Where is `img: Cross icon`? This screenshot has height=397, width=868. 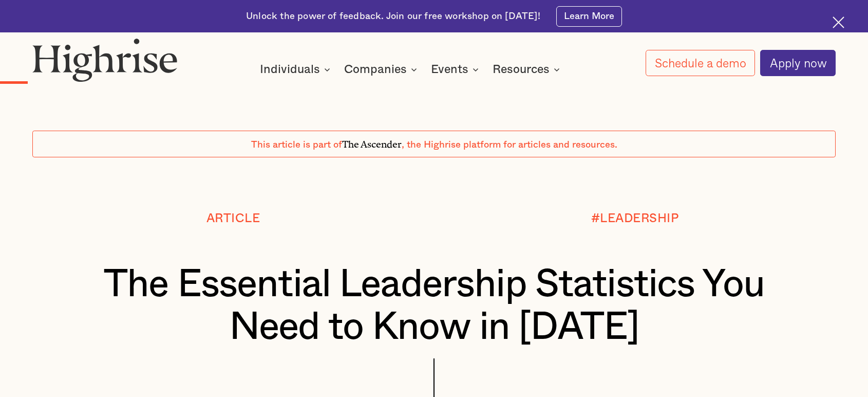 img: Cross icon is located at coordinates (838, 22).